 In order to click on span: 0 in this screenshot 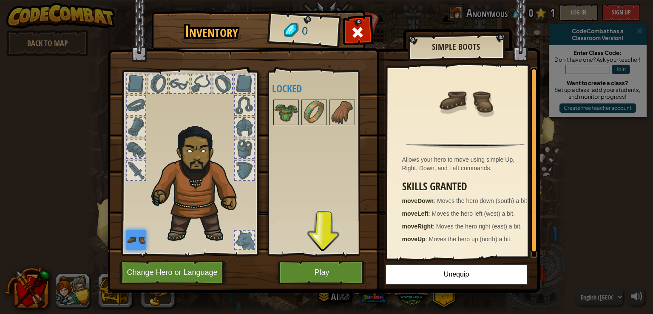, I will do `click(304, 31)`.